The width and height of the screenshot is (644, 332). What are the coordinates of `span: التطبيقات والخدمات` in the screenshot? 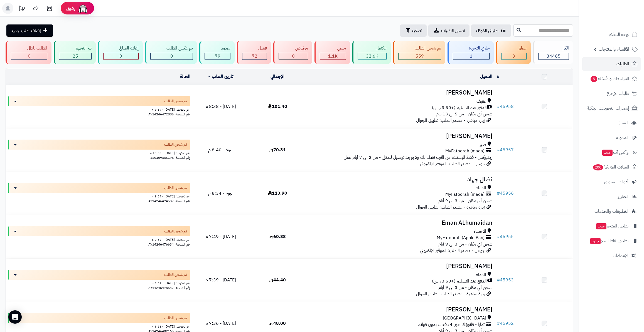 It's located at (611, 211).